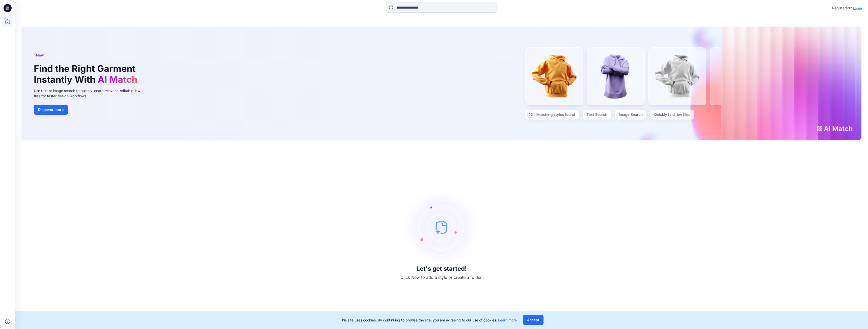 The image size is (868, 329). I want to click on span: New, so click(40, 55).